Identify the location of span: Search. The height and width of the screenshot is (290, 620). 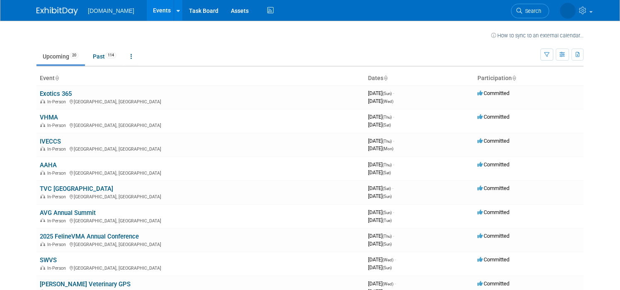
(532, 11).